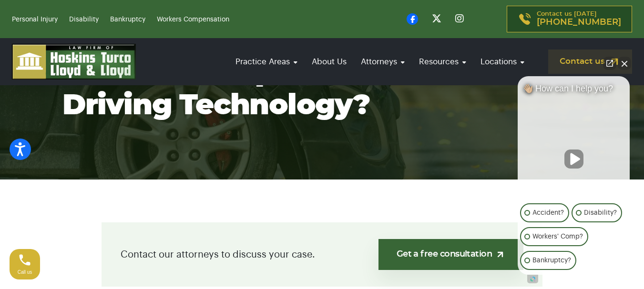 The image size is (644, 289). Describe the element at coordinates (574, 159) in the screenshot. I see `button: Unmute video` at that location.